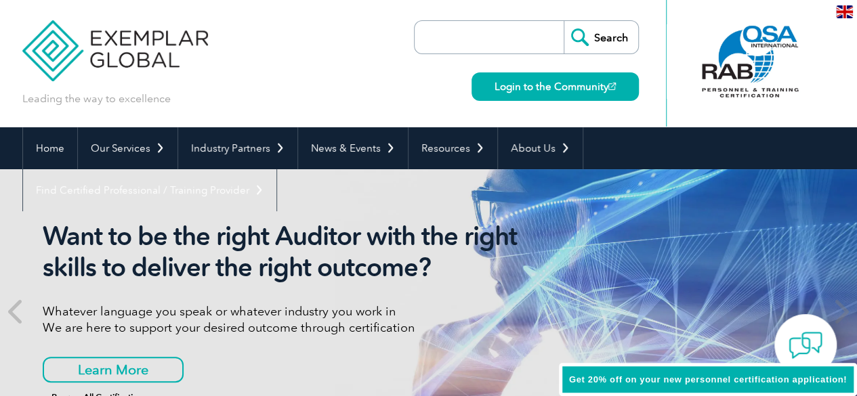  What do you see at coordinates (452, 148) in the screenshot?
I see `a: Resources` at bounding box center [452, 148].